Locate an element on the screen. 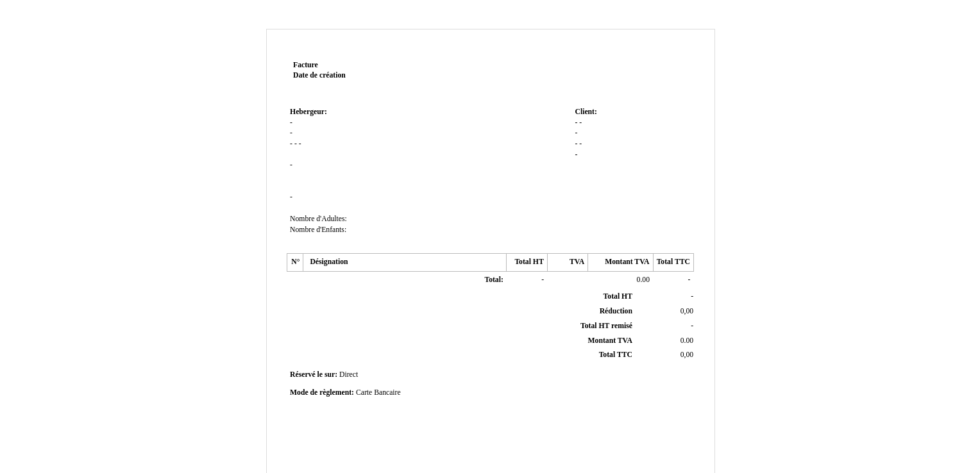  span: Total HT is located at coordinates (618, 296).